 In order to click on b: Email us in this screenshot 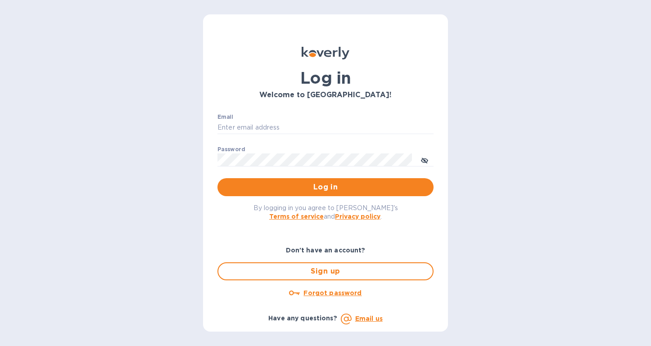, I will do `click(369, 319)`.